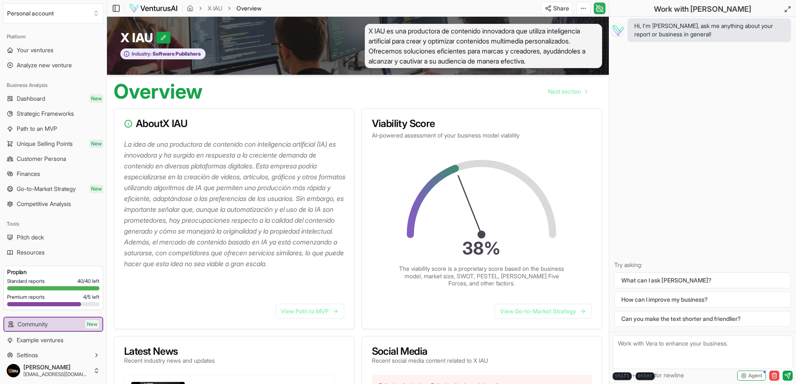 Image resolution: width=796 pixels, height=384 pixels. What do you see at coordinates (53, 99) in the screenshot?
I see `a: DashboardNew` at bounding box center [53, 99].